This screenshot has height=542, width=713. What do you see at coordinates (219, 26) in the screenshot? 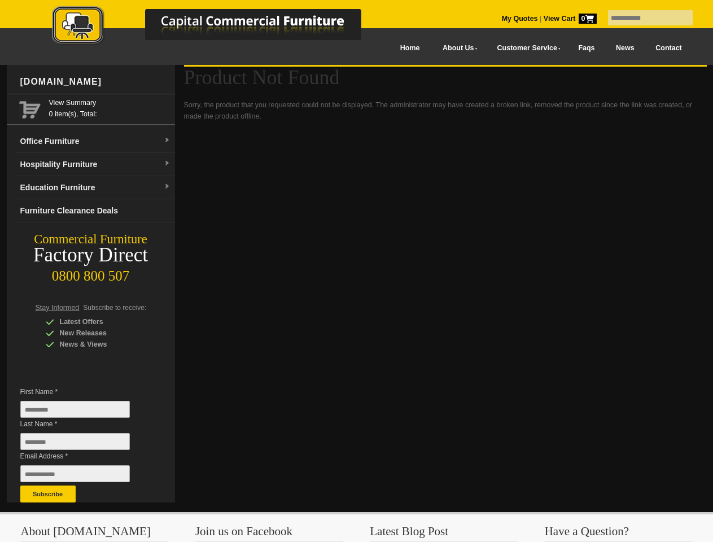
I see `img: Capital Commercial Furniture Logo` at bounding box center [219, 26].